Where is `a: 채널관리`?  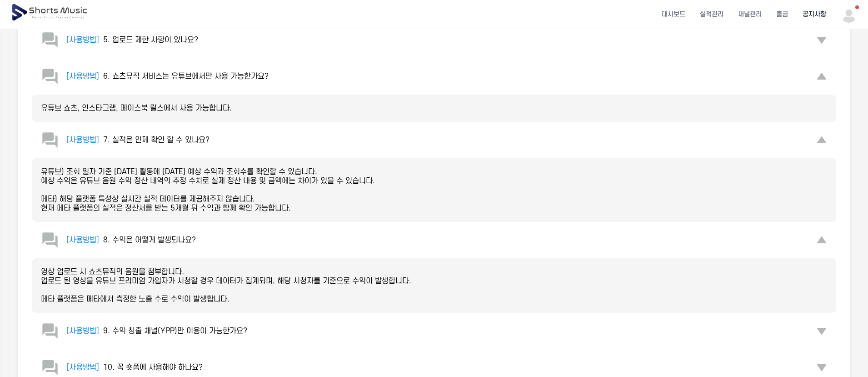 a: 채널관리 is located at coordinates (750, 14).